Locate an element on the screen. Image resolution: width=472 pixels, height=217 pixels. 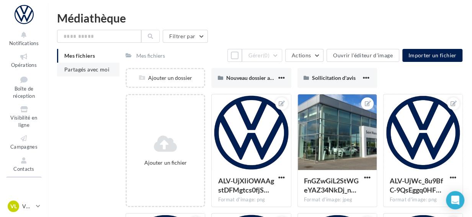
div: Format d'image: jpeg is located at coordinates (337, 200).